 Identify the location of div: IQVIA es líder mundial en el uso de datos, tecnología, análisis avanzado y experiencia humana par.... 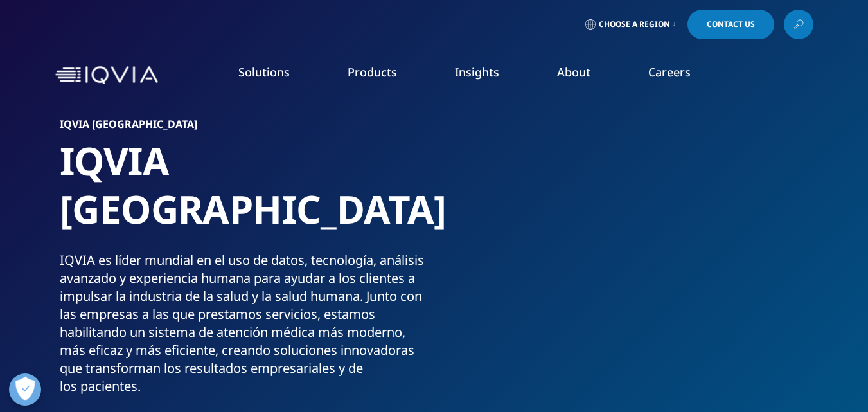
(244, 323).